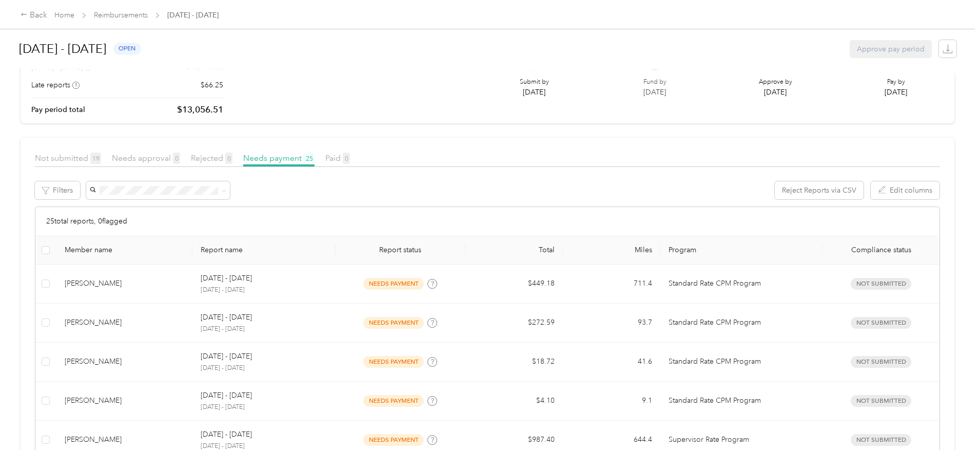  What do you see at coordinates (309, 158) in the screenshot?
I see `span: 25` at bounding box center [309, 158].